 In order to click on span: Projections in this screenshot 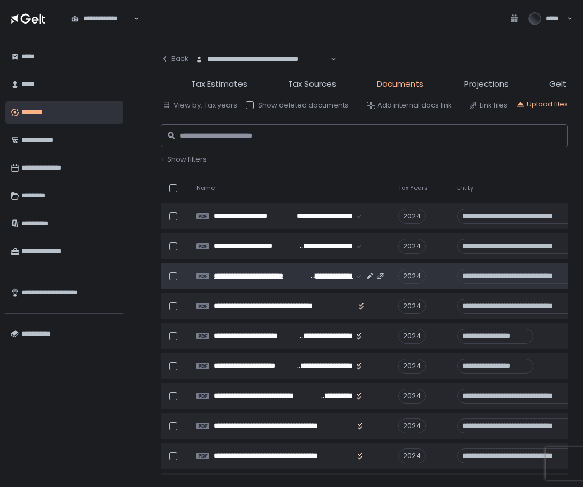, I will do `click(486, 84)`.